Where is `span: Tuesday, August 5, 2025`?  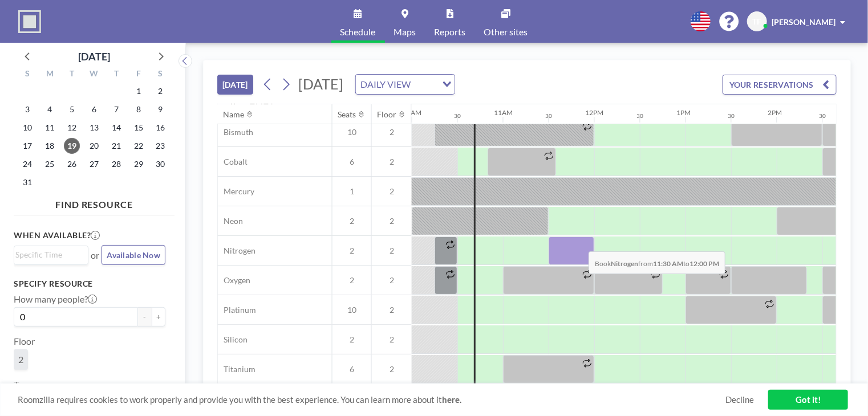
span: Tuesday, August 5, 2025 is located at coordinates (72, 109).